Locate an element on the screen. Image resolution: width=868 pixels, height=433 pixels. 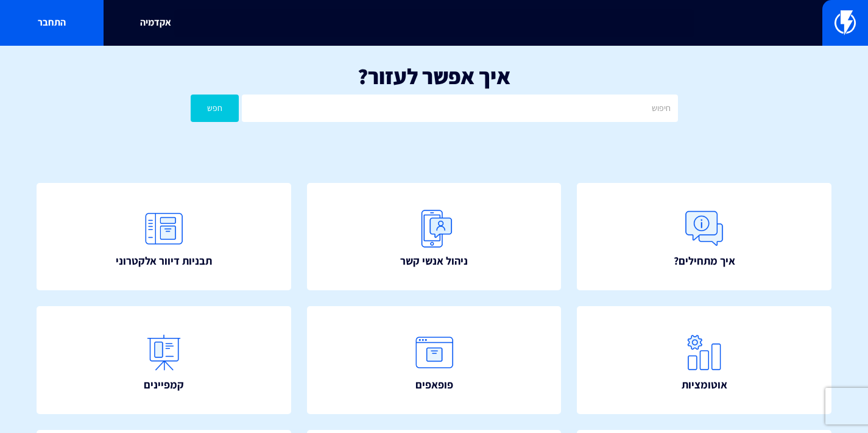
a: קמפיינים is located at coordinates (164, 359).